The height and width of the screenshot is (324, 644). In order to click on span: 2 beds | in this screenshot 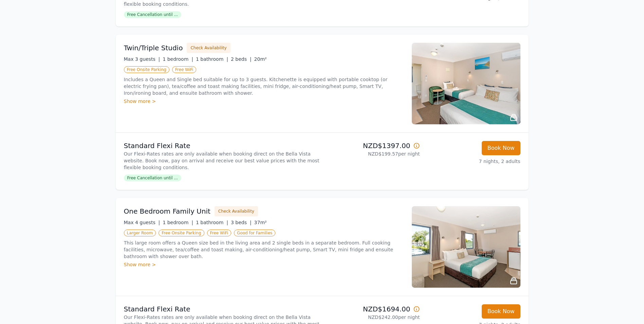, I will do `click(241, 59)`.